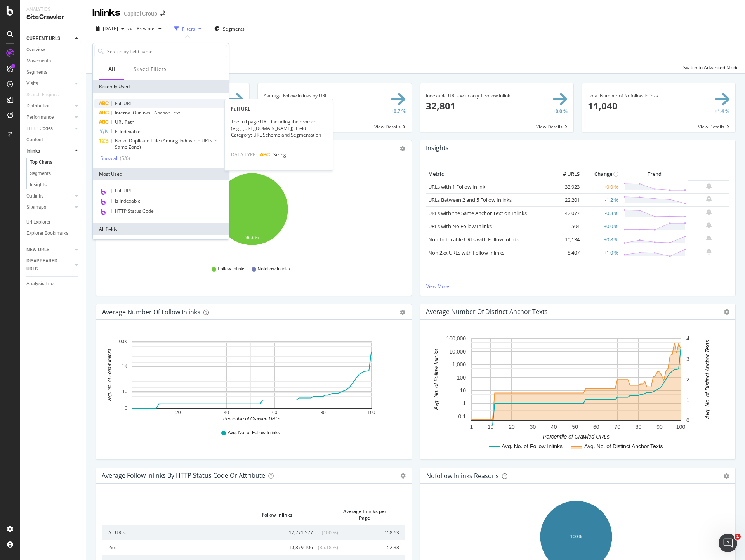  I want to click on td: -1.2 %, so click(601, 200).